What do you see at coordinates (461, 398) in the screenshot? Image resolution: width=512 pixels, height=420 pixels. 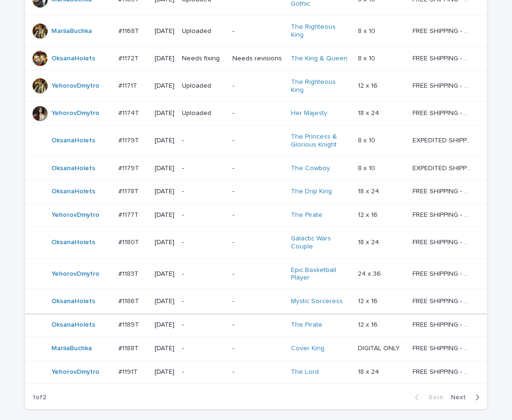 I see `span: Next` at bounding box center [461, 398].